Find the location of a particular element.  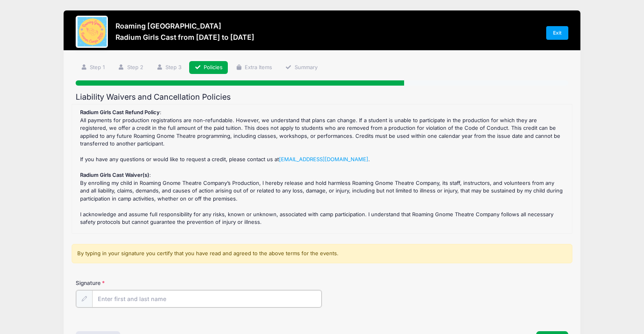

a: Summary is located at coordinates (301, 67).